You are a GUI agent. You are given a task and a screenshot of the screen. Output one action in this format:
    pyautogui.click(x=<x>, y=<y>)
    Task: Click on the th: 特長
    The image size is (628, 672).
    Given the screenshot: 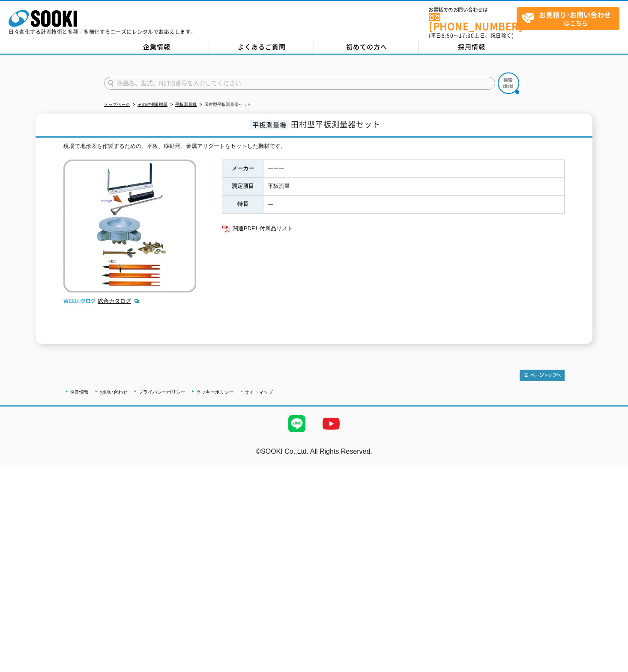 What is the action you would take?
    pyautogui.click(x=243, y=204)
    